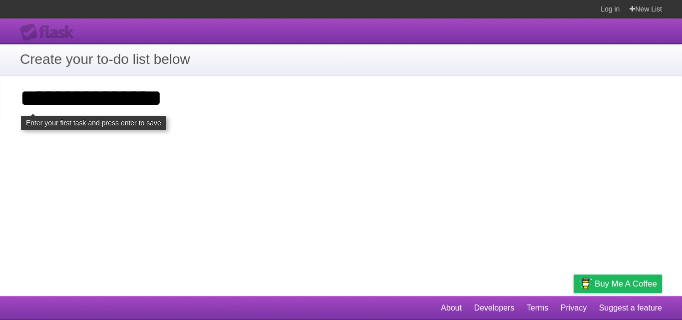 Image resolution: width=682 pixels, height=320 pixels. What do you see at coordinates (574, 308) in the screenshot?
I see `a: Privacy` at bounding box center [574, 308].